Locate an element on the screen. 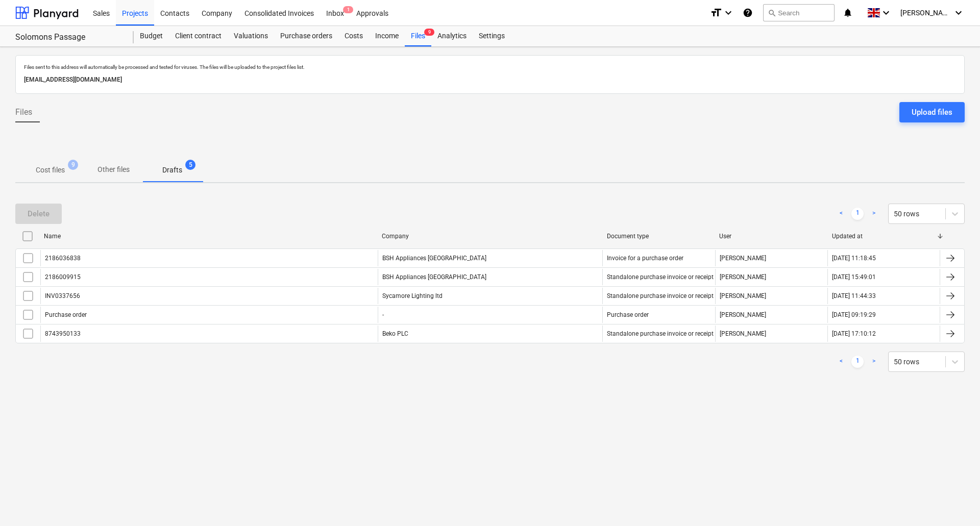 The height and width of the screenshot is (526, 980). a: Client contract is located at coordinates (198, 36).